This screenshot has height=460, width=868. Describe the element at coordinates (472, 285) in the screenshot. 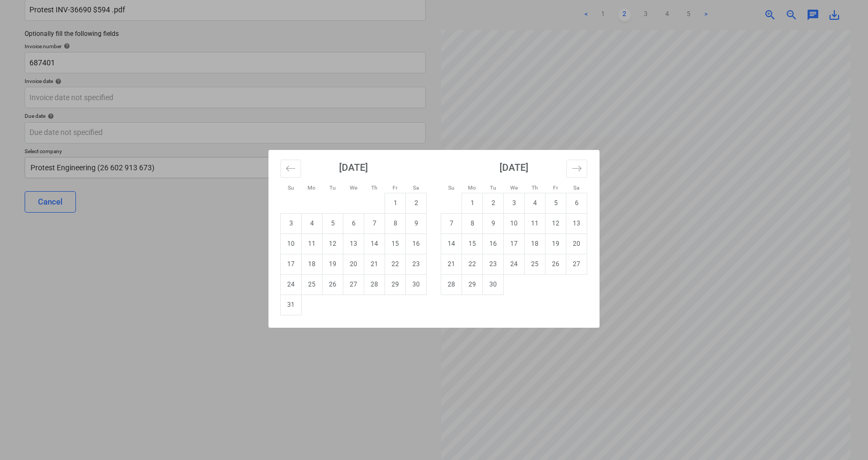

I see `td: Monday, September 29, 2025` at that location.